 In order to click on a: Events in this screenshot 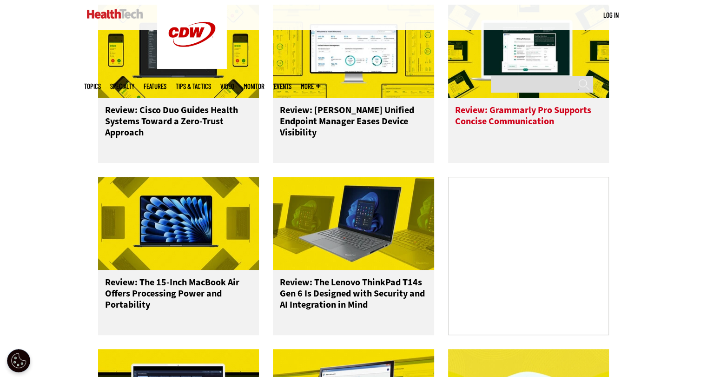, I will do `click(283, 86)`.